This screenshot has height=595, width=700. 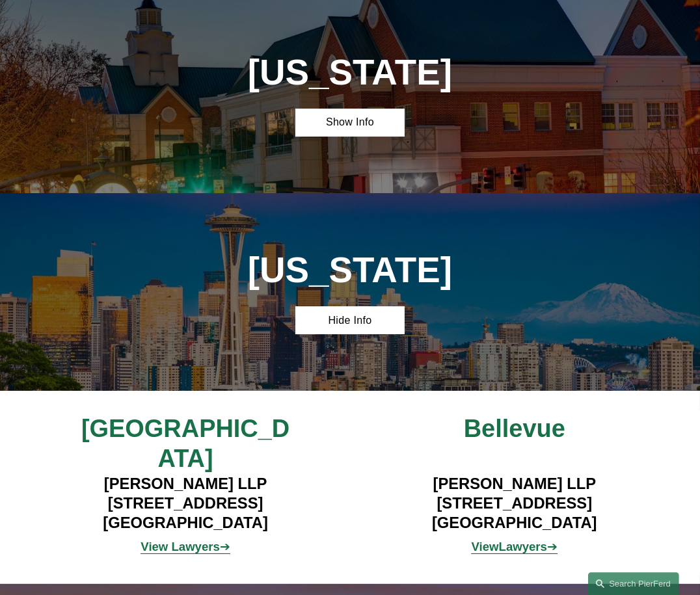 What do you see at coordinates (181, 546) in the screenshot?
I see `strong: View Lawyers` at bounding box center [181, 546].